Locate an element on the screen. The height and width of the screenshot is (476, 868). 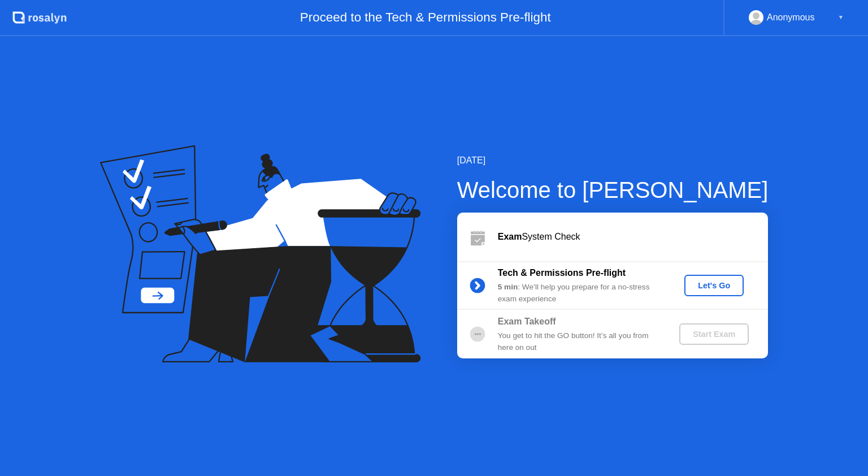
b: 5 min is located at coordinates (508, 287).